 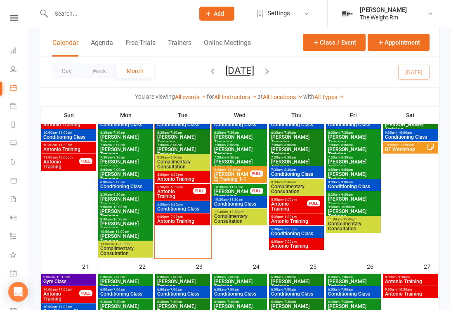 What do you see at coordinates (19, 181) in the screenshot?
I see `a: Product Sales` at bounding box center [19, 181].